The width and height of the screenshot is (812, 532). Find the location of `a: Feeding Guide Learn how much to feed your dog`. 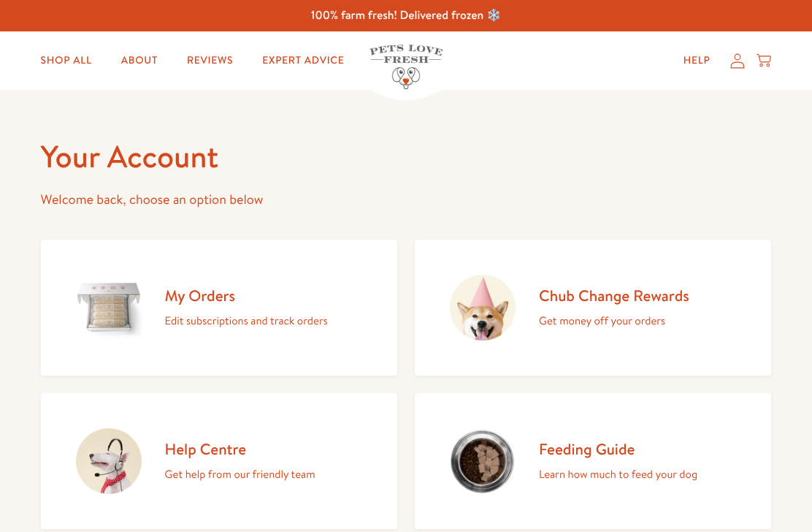

a: Feeding Guide Learn how much to feed your dog is located at coordinates (593, 461).